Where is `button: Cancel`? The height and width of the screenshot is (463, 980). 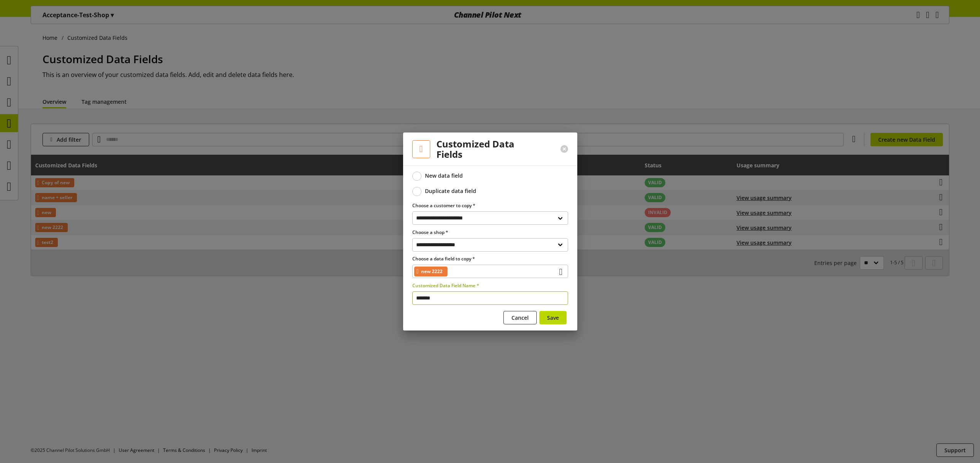 button: Cancel is located at coordinates (520, 318).